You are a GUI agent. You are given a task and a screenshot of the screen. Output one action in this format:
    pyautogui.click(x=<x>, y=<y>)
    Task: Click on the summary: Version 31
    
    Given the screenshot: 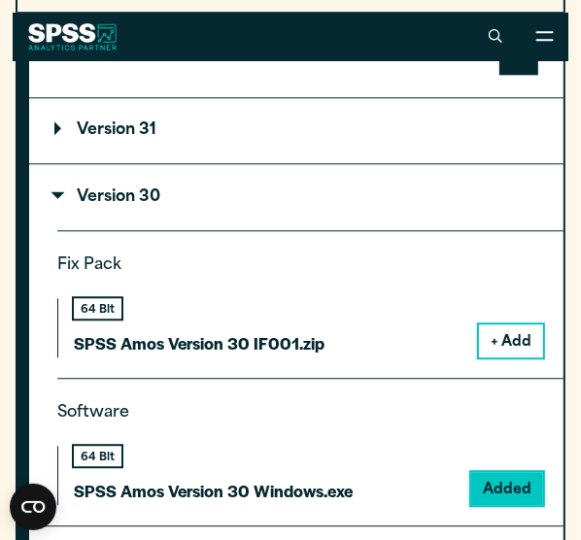 What is the action you would take?
    pyautogui.click(x=296, y=131)
    